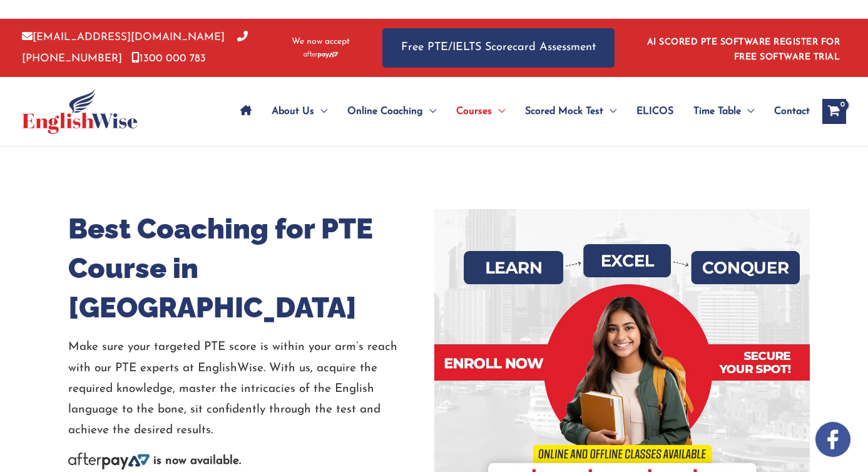  I want to click on aside: Header Widget 1, so click(743, 47).